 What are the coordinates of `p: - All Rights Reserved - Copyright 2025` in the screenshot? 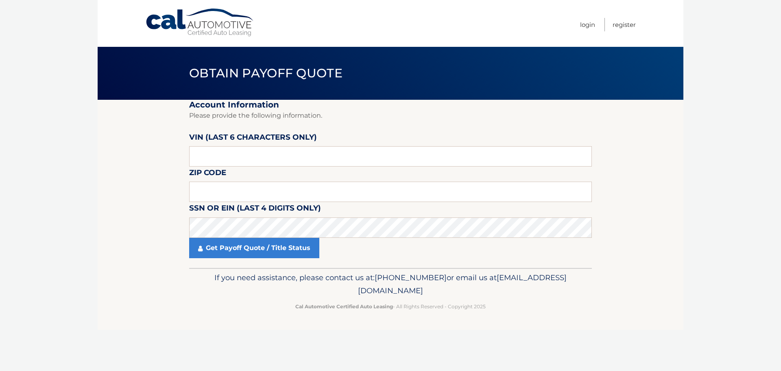 It's located at (391, 306).